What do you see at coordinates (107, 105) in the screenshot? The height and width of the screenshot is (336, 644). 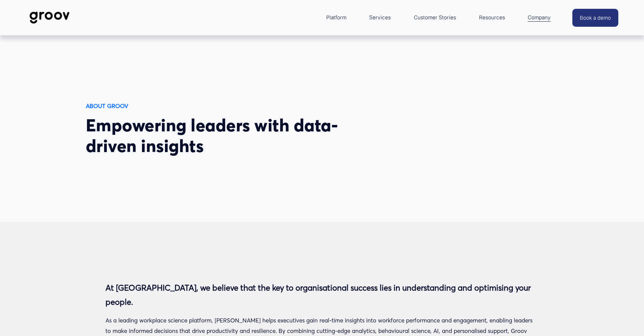 I see `strong: ABOUT GROOV` at bounding box center [107, 105].